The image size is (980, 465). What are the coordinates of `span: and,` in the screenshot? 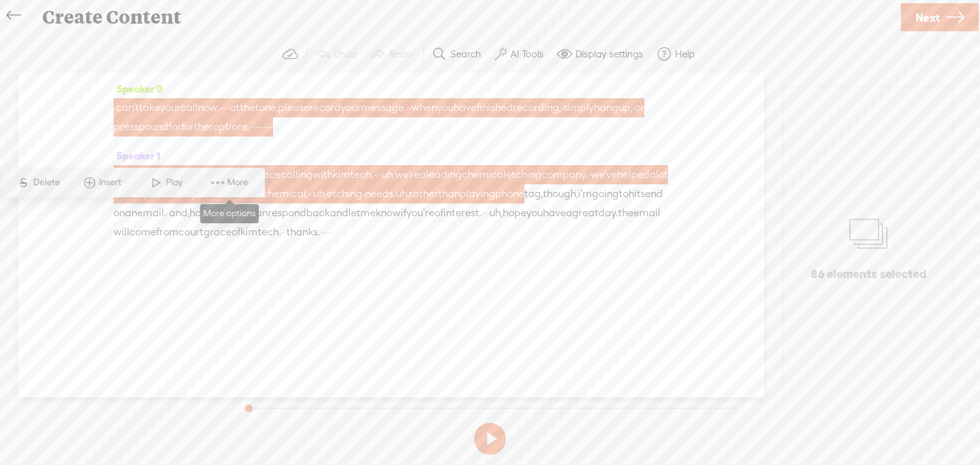 It's located at (179, 213).